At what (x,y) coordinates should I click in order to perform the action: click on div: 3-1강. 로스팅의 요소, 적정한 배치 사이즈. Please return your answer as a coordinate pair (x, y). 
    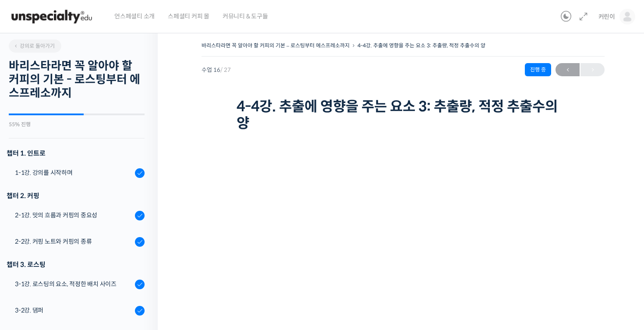
    Looking at the image, I should click on (74, 284).